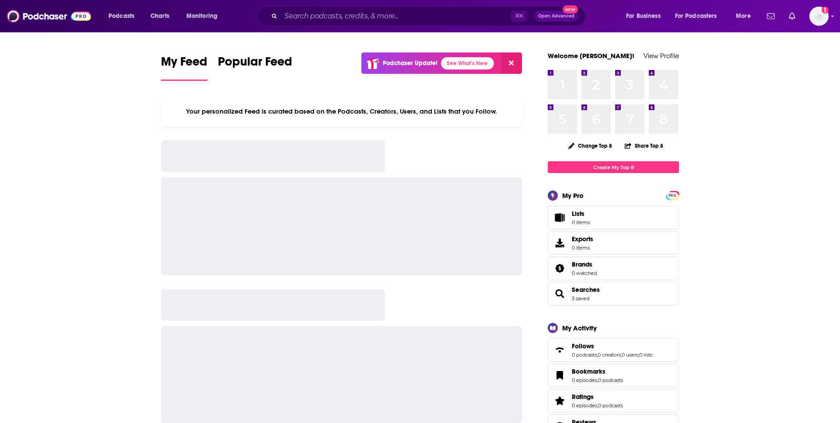  Describe the element at coordinates (643, 16) in the screenshot. I see `span: For Business` at that location.